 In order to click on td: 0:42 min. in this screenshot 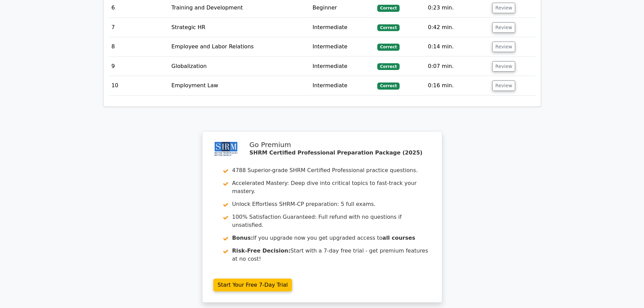, I will do `click(457, 28)`.